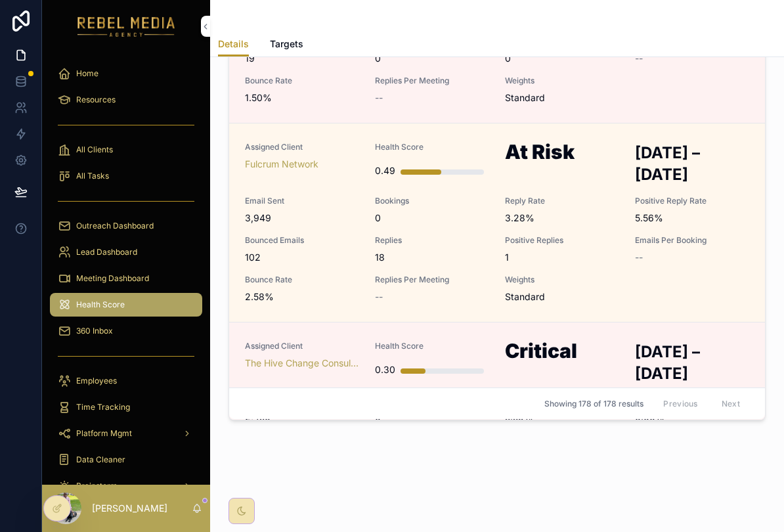 This screenshot has height=532, width=784. I want to click on span: Details, so click(233, 44).